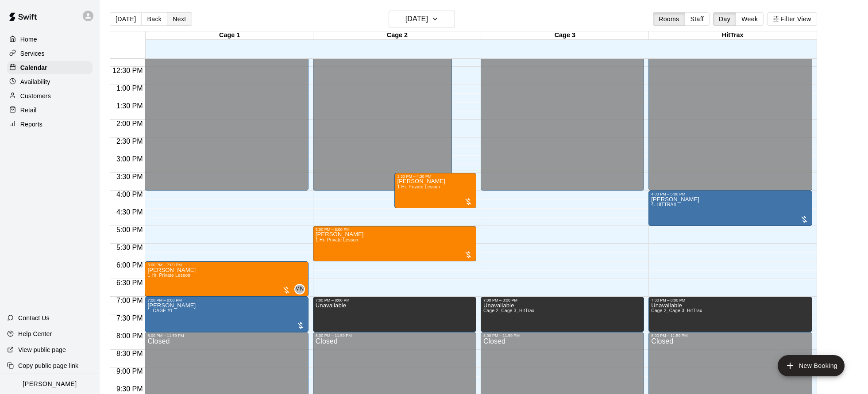  What do you see at coordinates (32, 54) in the screenshot?
I see `p: Services` at bounding box center [32, 54].